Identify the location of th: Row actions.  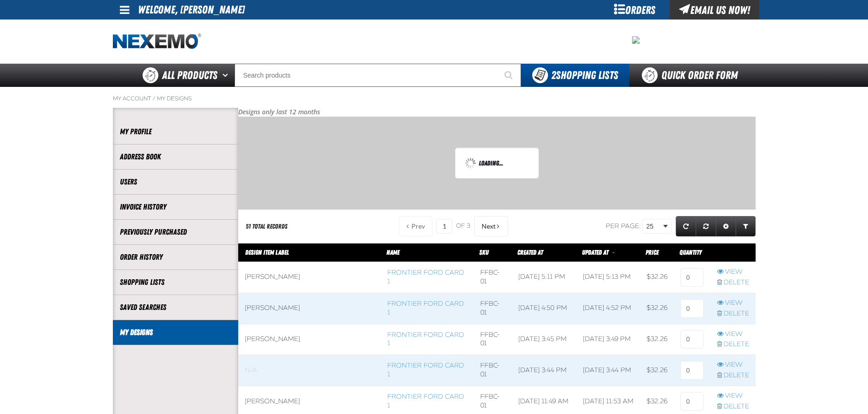
(733, 253).